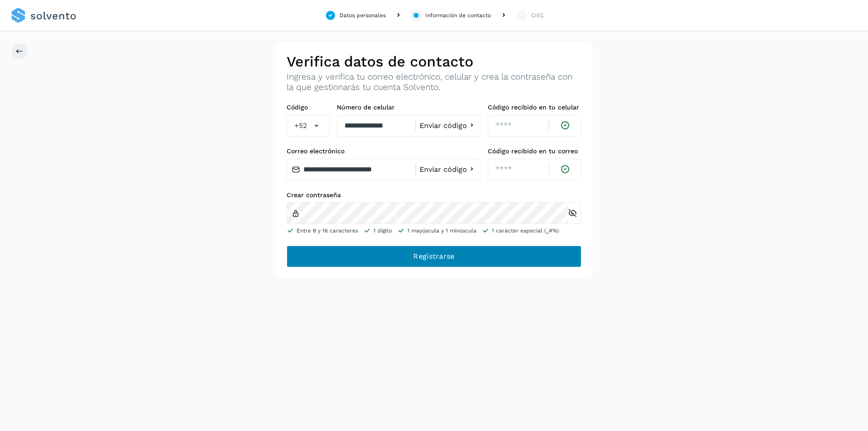  I want to click on div: Datos personales, so click(362, 15).